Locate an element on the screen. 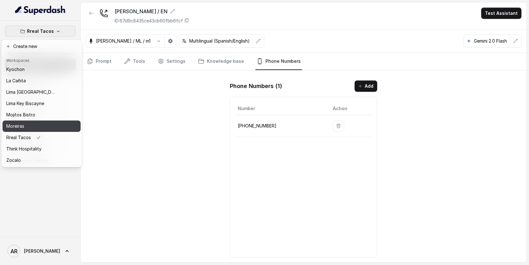 The image size is (529, 265). div: Rreal Tacos is located at coordinates (42, 103).